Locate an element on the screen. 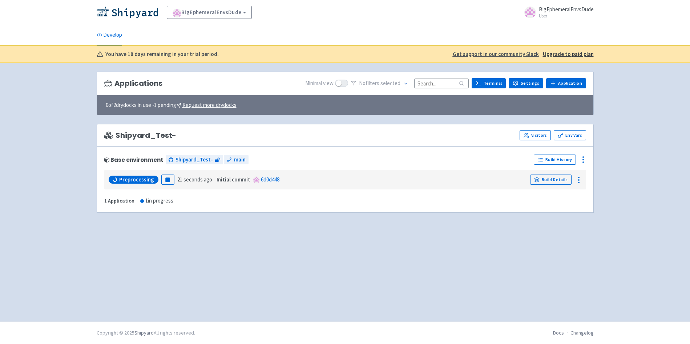 The width and height of the screenshot is (690, 344). a: Changelog is located at coordinates (582, 333).